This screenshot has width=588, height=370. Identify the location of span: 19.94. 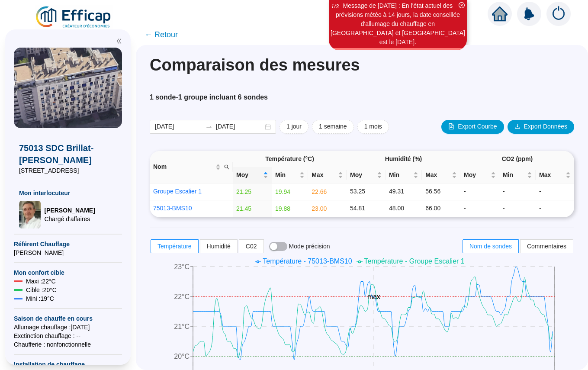
(282, 192).